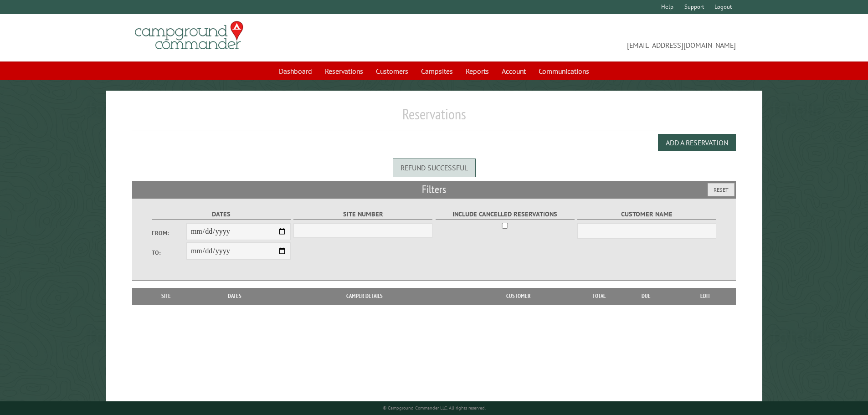 This screenshot has height=415, width=868. Describe the element at coordinates (518, 296) in the screenshot. I see `th: Customer` at that location.